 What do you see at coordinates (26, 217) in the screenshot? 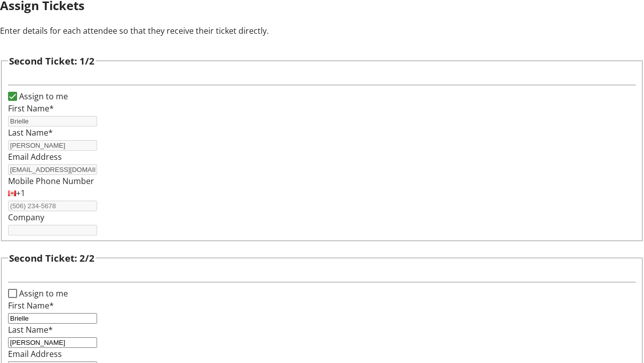
I see `label: Company` at bounding box center [26, 217].